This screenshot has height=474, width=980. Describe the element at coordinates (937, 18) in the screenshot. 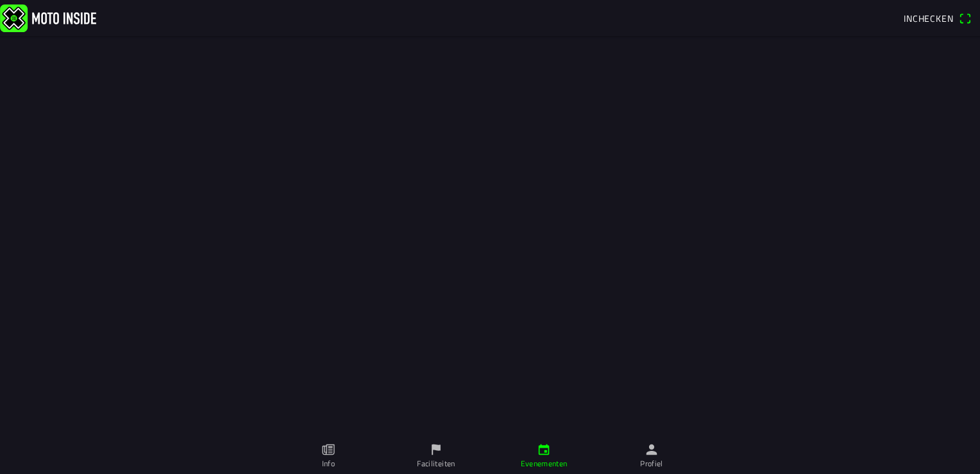

I see `a: Incheckenqr scanner` at that location.